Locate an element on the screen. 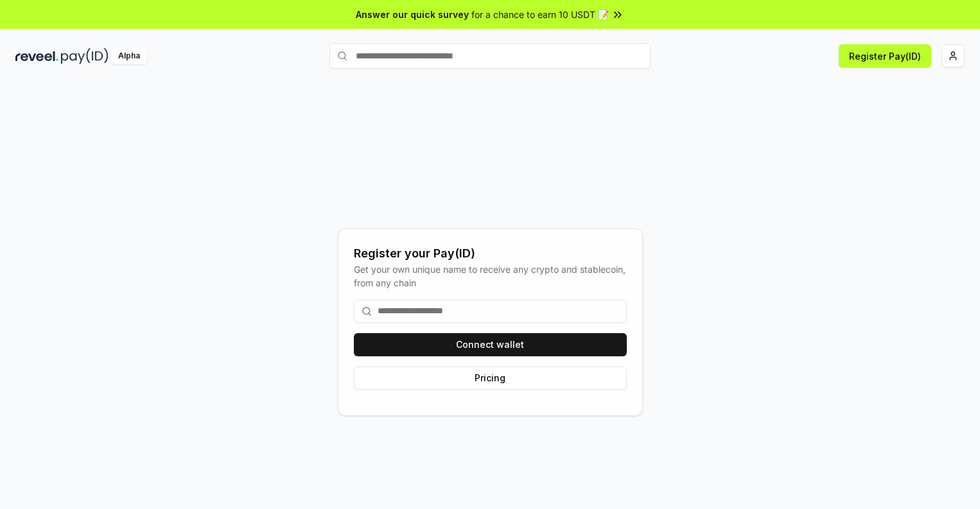 Image resolution: width=980 pixels, height=509 pixels. div: Alpha is located at coordinates (129, 56).